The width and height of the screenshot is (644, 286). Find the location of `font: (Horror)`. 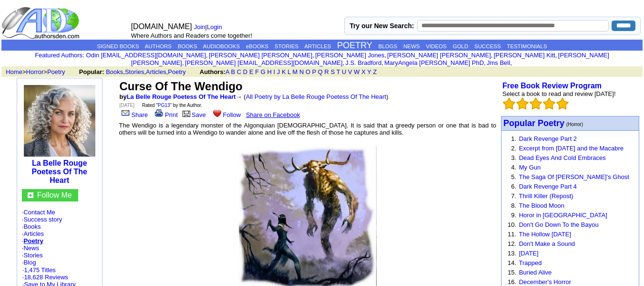

font: (Horror) is located at coordinates (575, 124).